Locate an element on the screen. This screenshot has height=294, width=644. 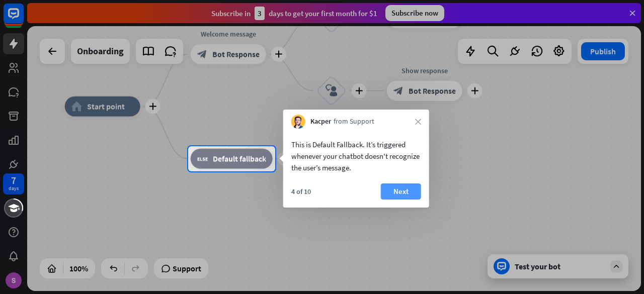
i: close is located at coordinates (419, 121).